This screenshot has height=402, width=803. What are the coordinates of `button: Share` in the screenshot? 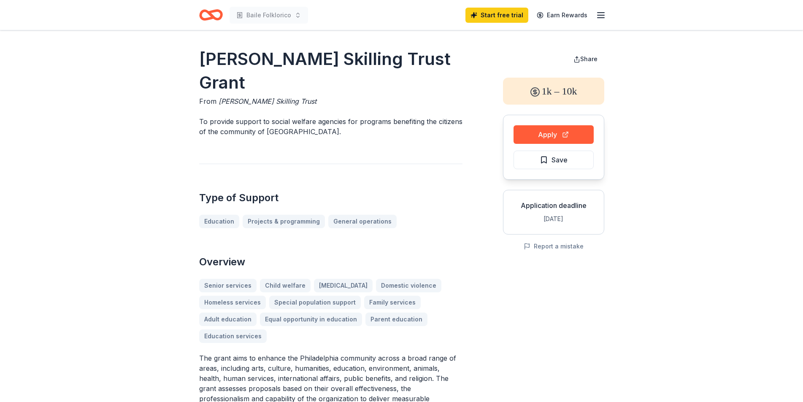 It's located at (585, 59).